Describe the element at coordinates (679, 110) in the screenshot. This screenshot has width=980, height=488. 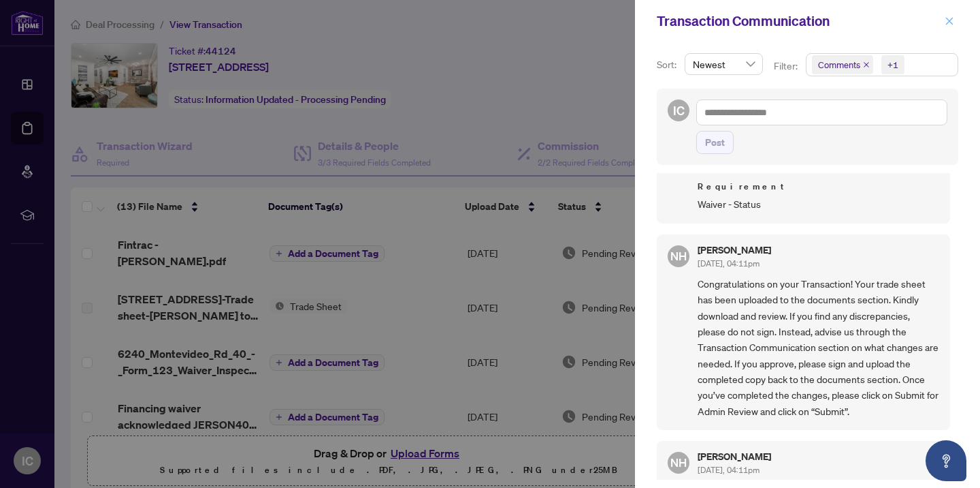
I see `span: IC` at that location.